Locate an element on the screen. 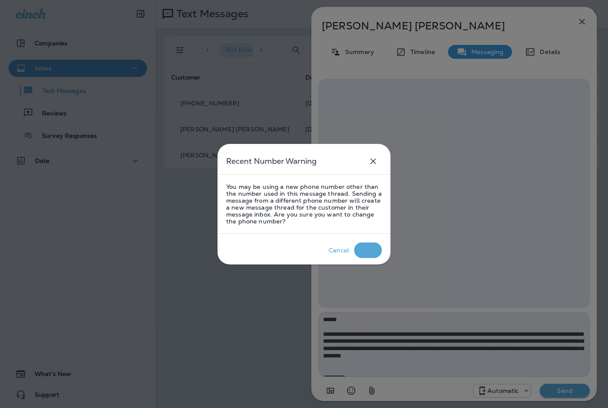 The width and height of the screenshot is (608, 408). button: Okay is located at coordinates (368, 251).